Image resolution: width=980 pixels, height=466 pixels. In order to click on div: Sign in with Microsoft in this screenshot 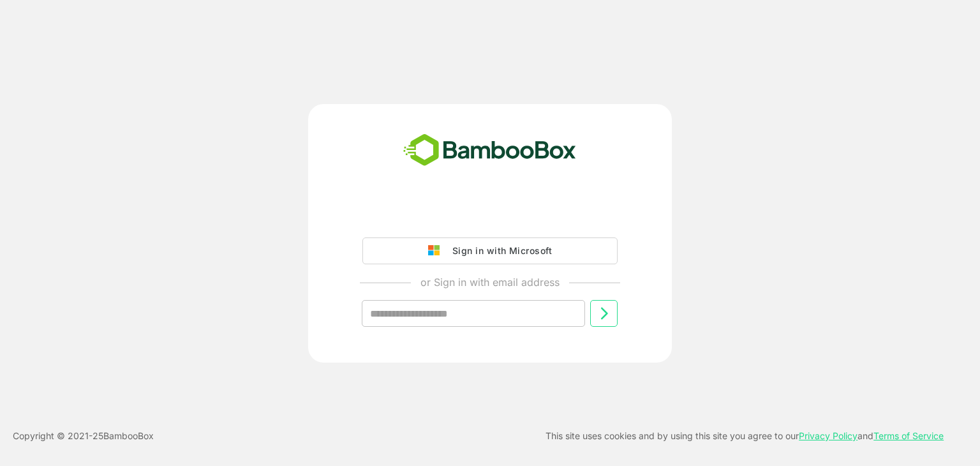, I will do `click(499, 251)`.